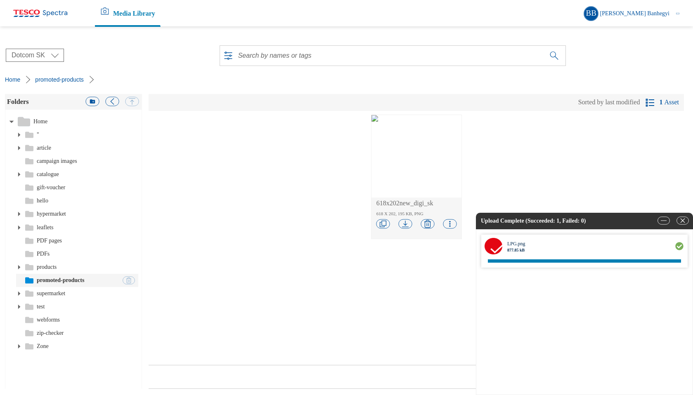  Describe the element at coordinates (49, 241) in the screenshot. I see `a: PDF pages` at that location.